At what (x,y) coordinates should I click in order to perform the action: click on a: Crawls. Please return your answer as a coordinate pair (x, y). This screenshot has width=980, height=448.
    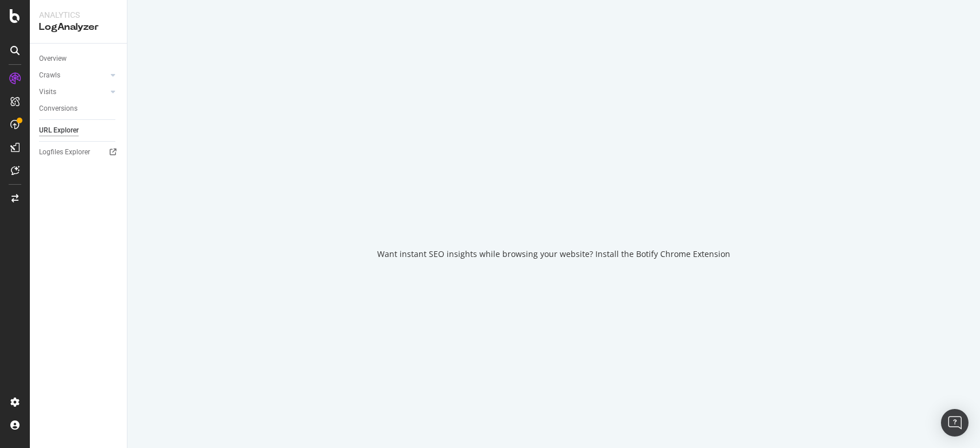
    Looking at the image, I should click on (73, 75).